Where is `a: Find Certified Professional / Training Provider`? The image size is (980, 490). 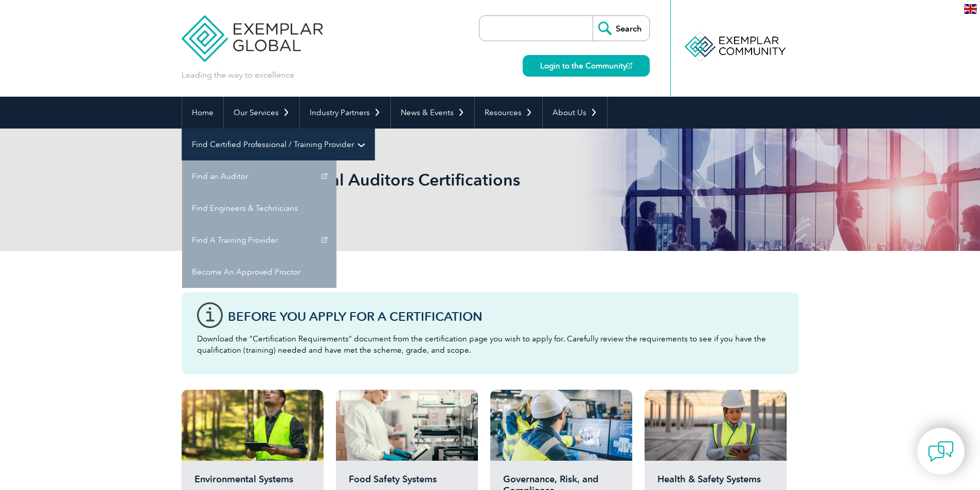 a: Find Certified Professional / Training Provider is located at coordinates (278, 144).